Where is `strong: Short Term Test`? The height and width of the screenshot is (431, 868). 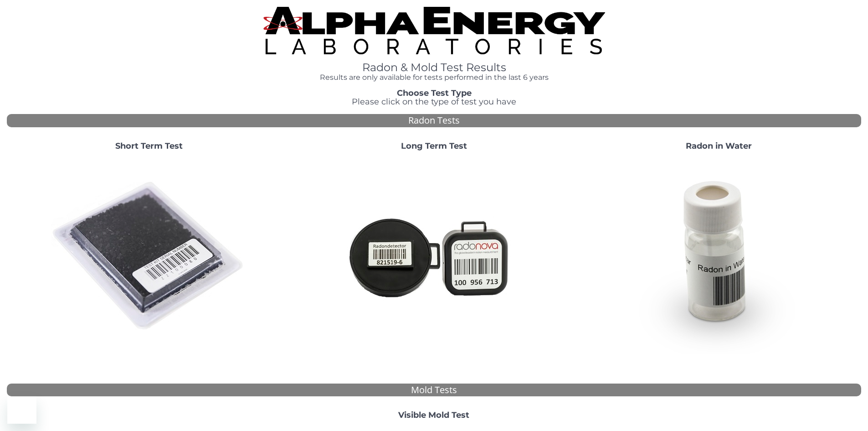 strong: Short Term Test is located at coordinates (149, 146).